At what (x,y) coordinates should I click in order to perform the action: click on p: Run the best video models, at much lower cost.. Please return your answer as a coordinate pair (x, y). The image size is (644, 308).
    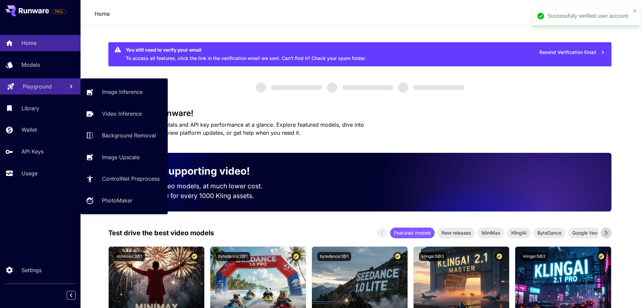
    Looking at the image, I should click on (197, 186).